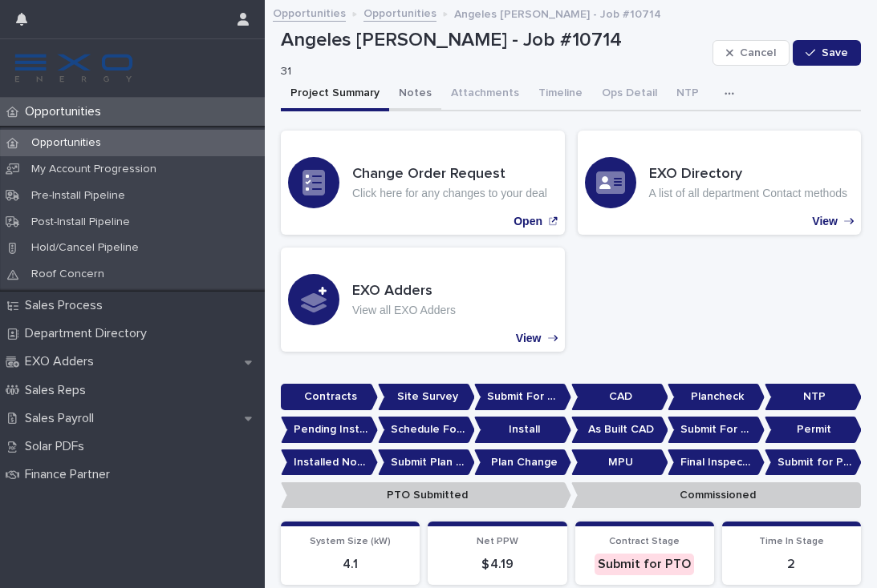  What do you see at coordinates (688, 95) in the screenshot?
I see `button: NTP` at bounding box center [688, 95].